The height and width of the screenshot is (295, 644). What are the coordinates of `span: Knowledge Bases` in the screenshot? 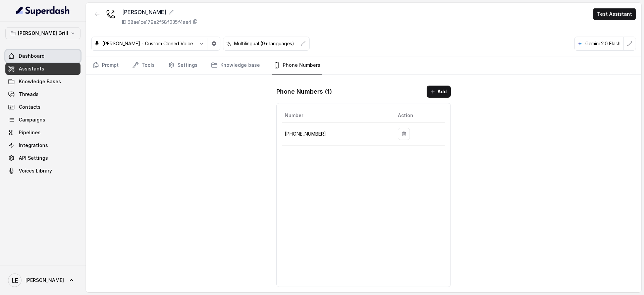 It's located at (40, 82).